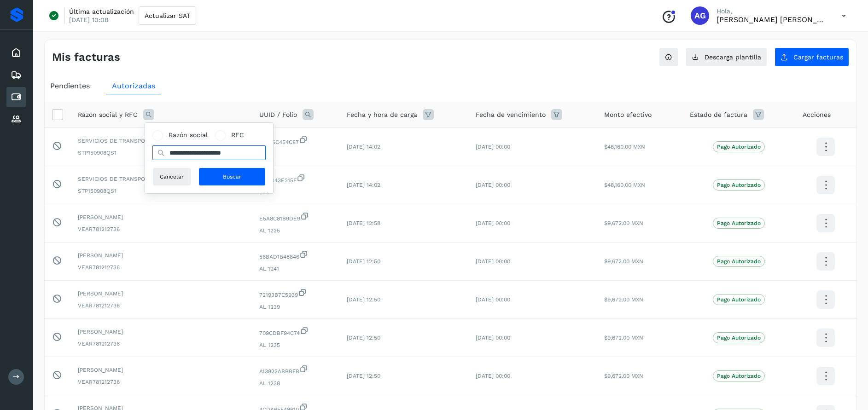  What do you see at coordinates (382, 114) in the screenshot?
I see `span: Fecha y hora de carga` at bounding box center [382, 114].